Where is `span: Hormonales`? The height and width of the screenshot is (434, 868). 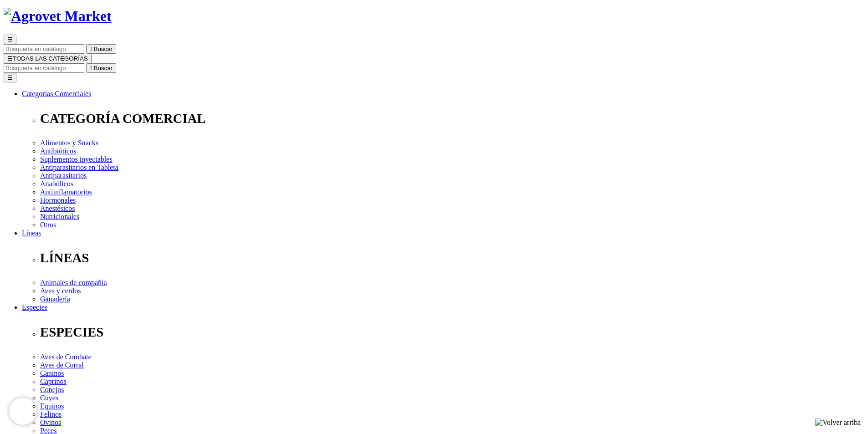 span: Hormonales is located at coordinates (58, 200).